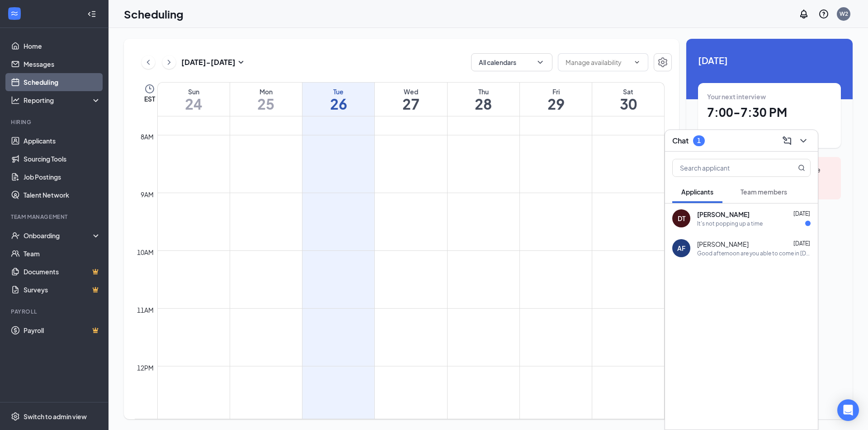  I want to click on div: It's not popping up a time, so click(729, 224).